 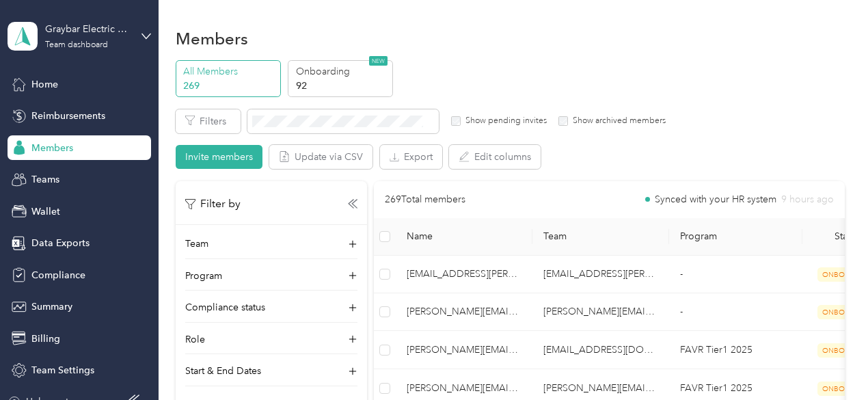 I want to click on span: NEW, so click(x=378, y=61).